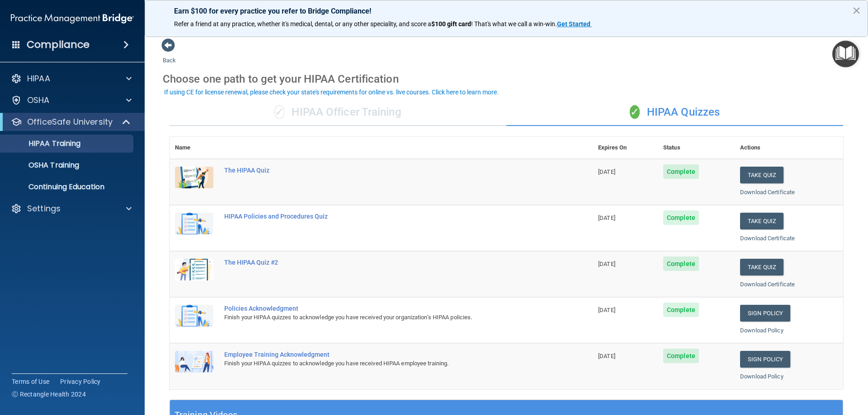 The height and width of the screenshot is (415, 868). I want to click on span: Ⓒ Rectangle Health 2024, so click(49, 395).